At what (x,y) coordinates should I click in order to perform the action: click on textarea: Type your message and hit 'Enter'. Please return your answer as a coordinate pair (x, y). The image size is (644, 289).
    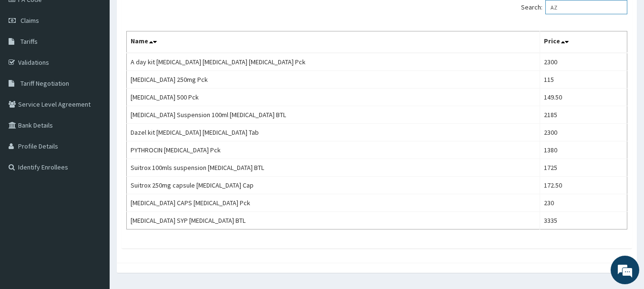
    Looking at the image, I should click on (93, 207).